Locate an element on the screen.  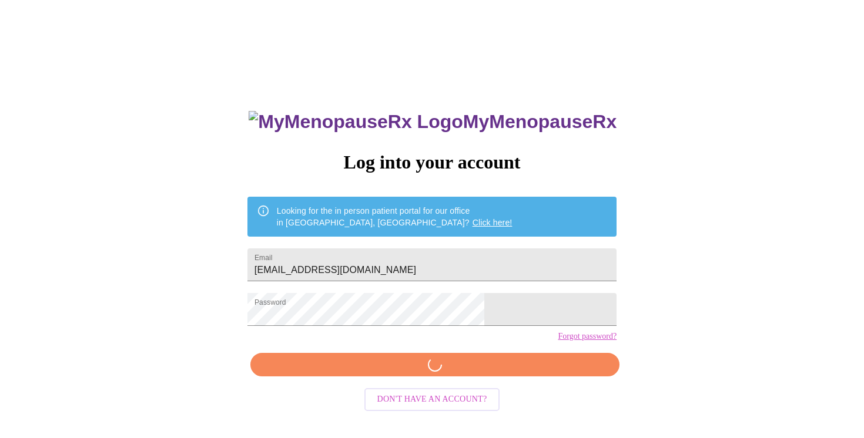
a: Click here! is located at coordinates (492, 223).